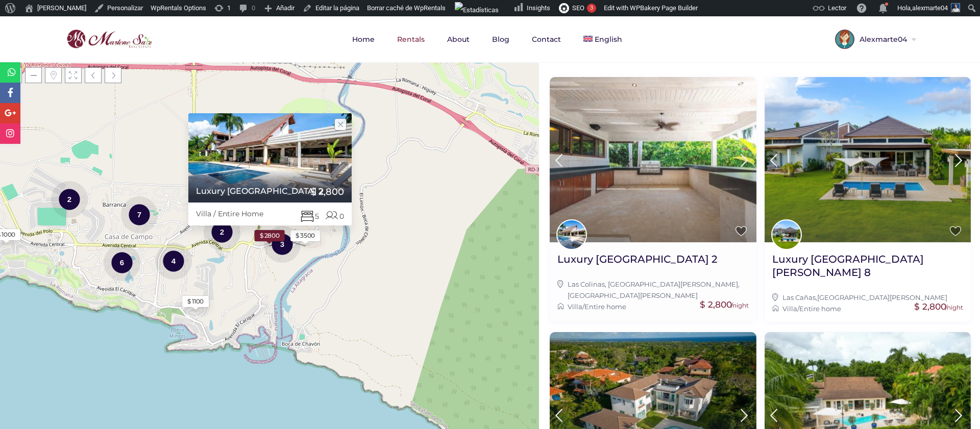  I want to click on a: English, so click(602, 39).